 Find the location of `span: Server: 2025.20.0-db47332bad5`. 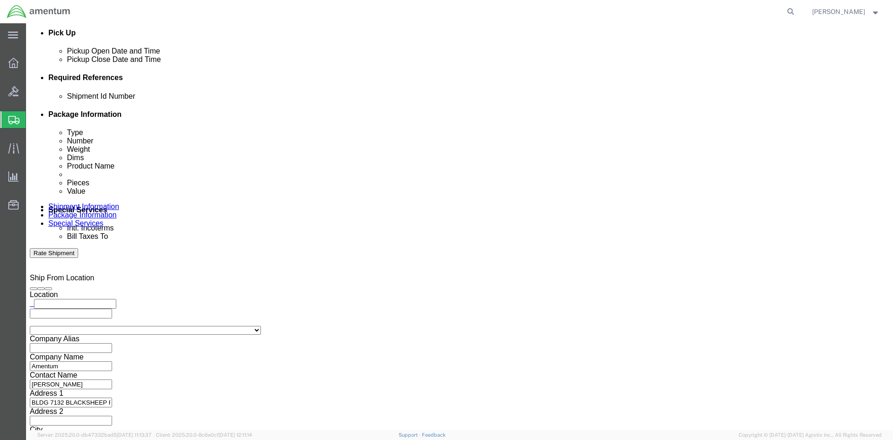

span: Server: 2025.20.0-db47332bad5 is located at coordinates (94, 435).